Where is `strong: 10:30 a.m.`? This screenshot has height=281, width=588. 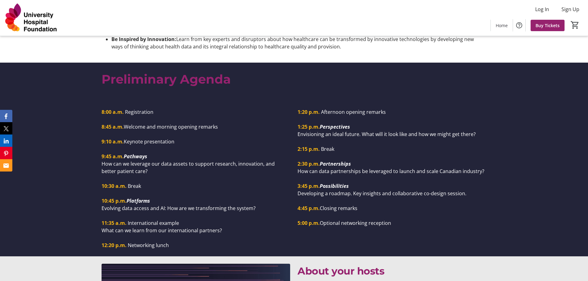 strong: 10:30 a.m. is located at coordinates (114, 186).